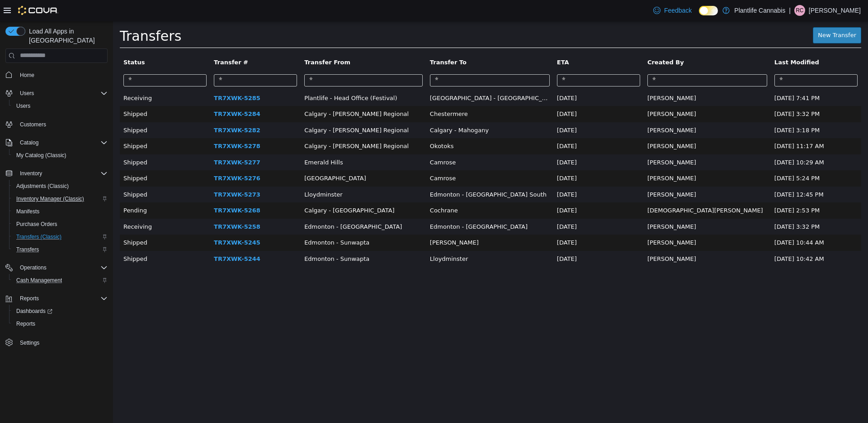  What do you see at coordinates (27, 75) in the screenshot?
I see `a: Home` at bounding box center [27, 75].